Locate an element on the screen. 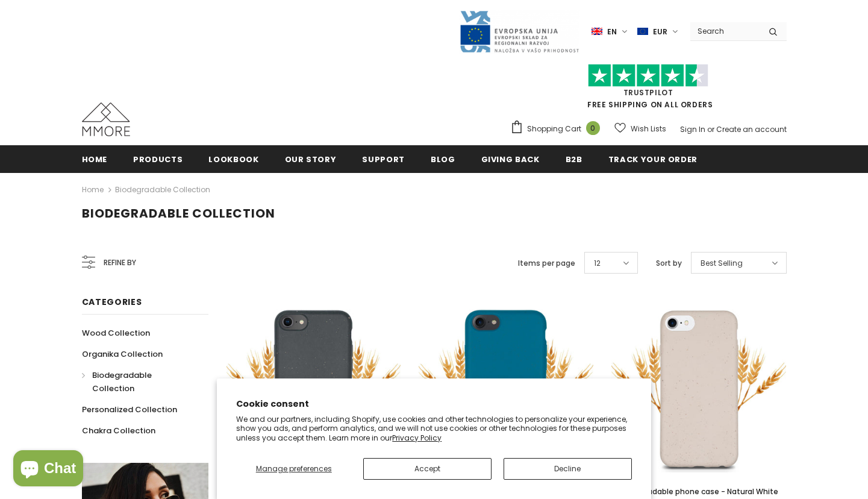  a: Biodegradable phone case - Natural White is located at coordinates (698, 492).